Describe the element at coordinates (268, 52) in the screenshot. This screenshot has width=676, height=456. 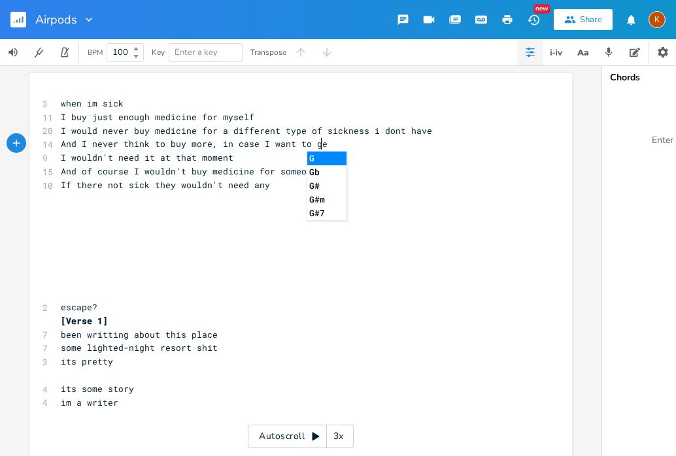
I see `div: Transpose` at that location.